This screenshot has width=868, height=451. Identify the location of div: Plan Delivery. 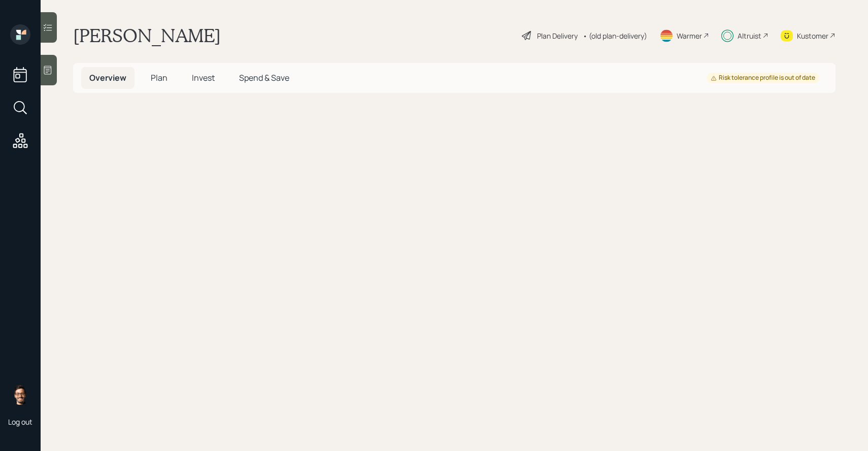
(558, 35).